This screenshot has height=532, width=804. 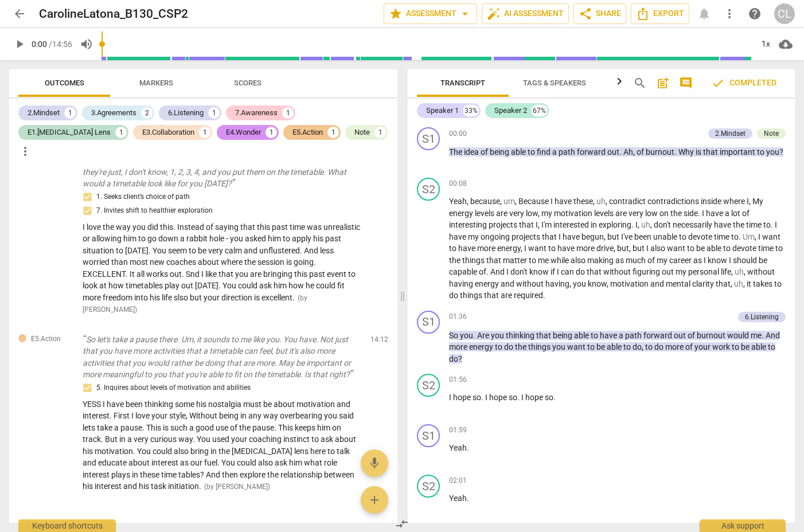 I want to click on span: and, so click(x=658, y=284).